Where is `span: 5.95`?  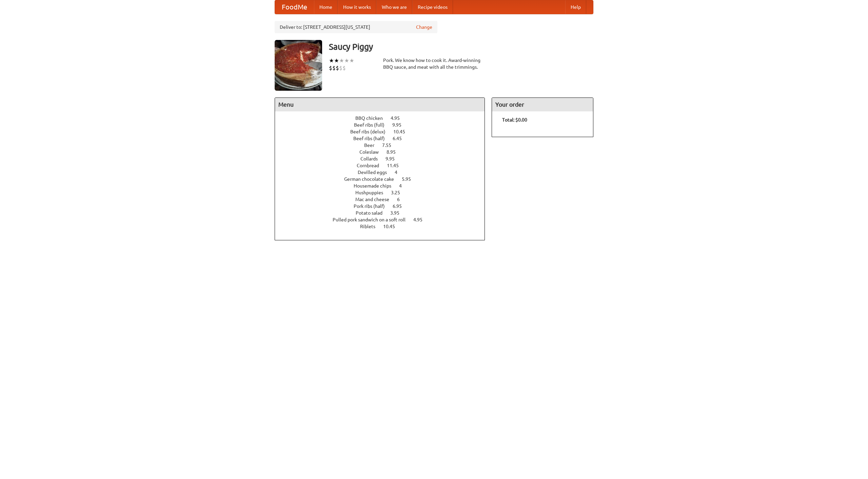
span: 5.95 is located at coordinates (410, 179).